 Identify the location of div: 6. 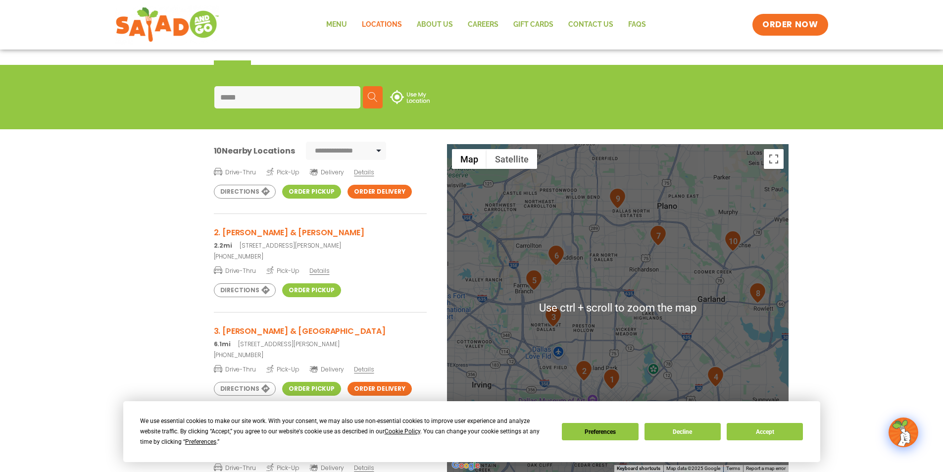
(556, 255).